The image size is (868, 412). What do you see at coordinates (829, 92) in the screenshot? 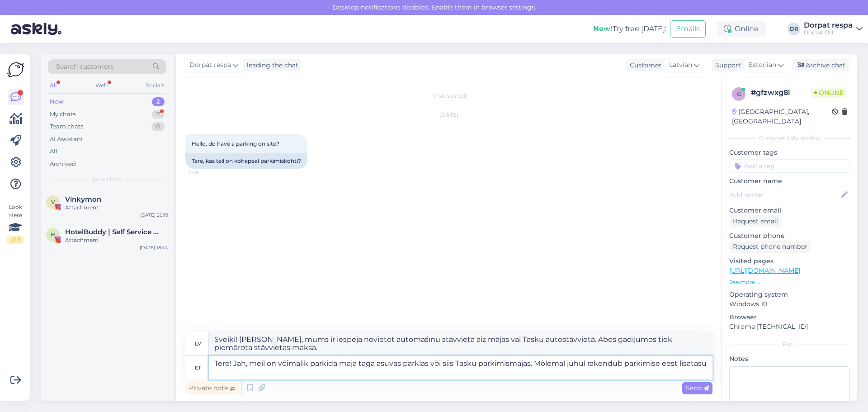
I see `span: Online` at bounding box center [829, 92].